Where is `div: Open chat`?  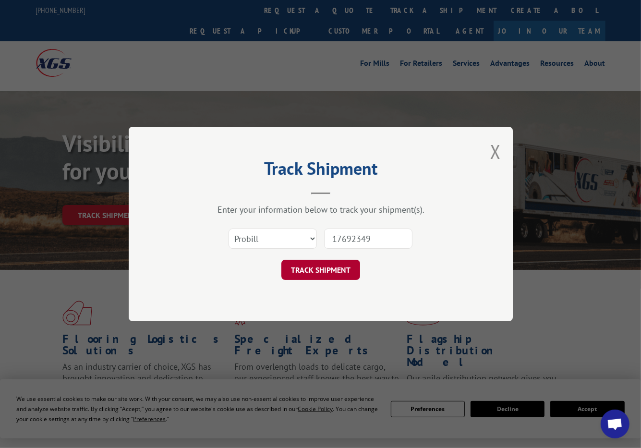
div: Open chat is located at coordinates (615, 424).